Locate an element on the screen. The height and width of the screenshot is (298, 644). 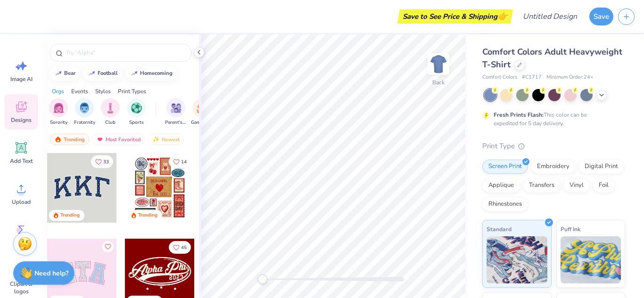
div: This color can be expedited for 5 day delivery. is located at coordinates (551, 119).